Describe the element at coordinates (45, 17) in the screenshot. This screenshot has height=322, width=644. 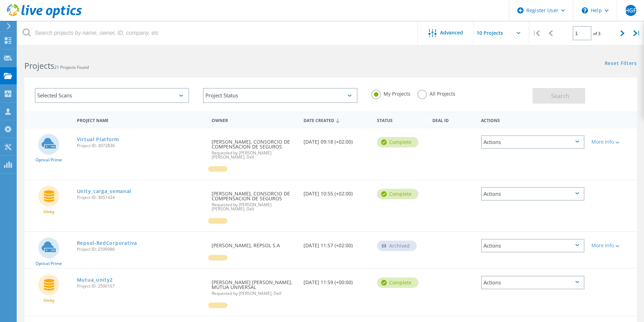
I see `a: Live Optics Dashboard` at that location.